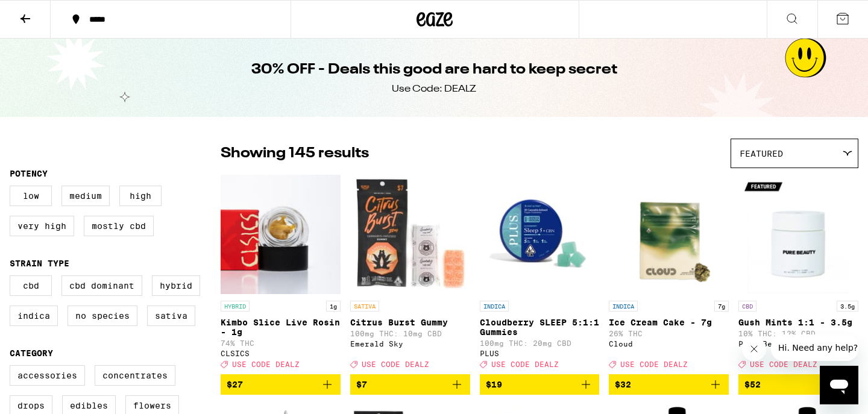 The image size is (868, 414). What do you see at coordinates (235, 385) in the screenshot?
I see `span: $27` at bounding box center [235, 385].